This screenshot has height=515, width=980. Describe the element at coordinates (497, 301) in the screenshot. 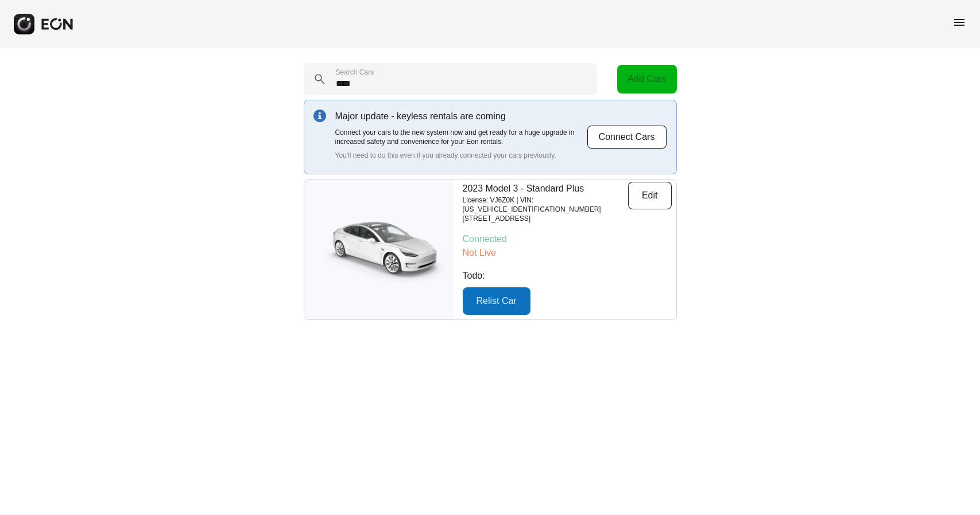

I see `button: Relist Car` at that location.